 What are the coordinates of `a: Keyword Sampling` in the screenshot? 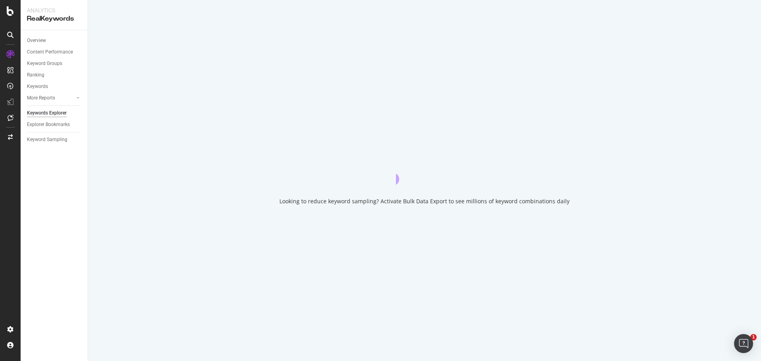 It's located at (54, 139).